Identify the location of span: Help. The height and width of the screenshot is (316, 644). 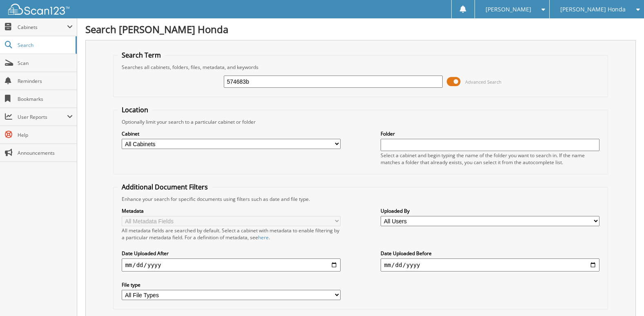
(45, 135).